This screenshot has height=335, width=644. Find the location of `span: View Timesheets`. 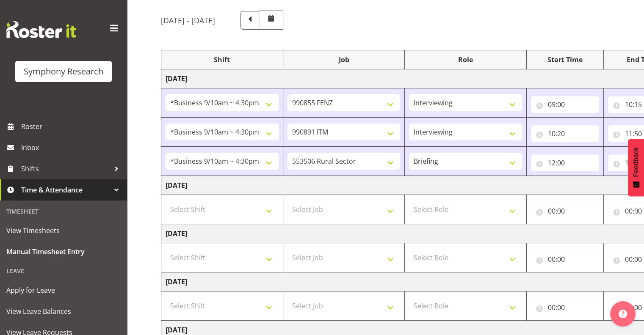

span: View Timesheets is located at coordinates (63, 231).